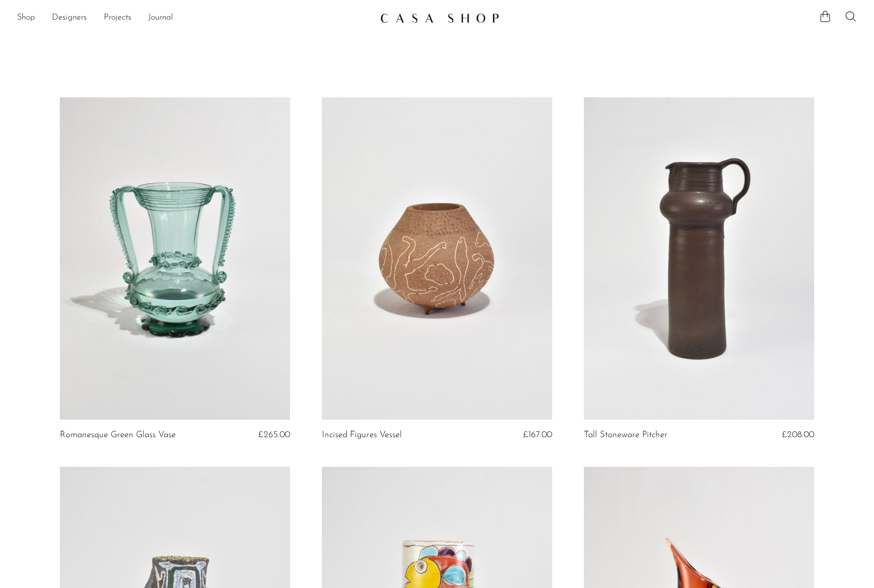 The width and height of the screenshot is (874, 588). I want to click on a: Incised Figures Vessel, so click(362, 435).